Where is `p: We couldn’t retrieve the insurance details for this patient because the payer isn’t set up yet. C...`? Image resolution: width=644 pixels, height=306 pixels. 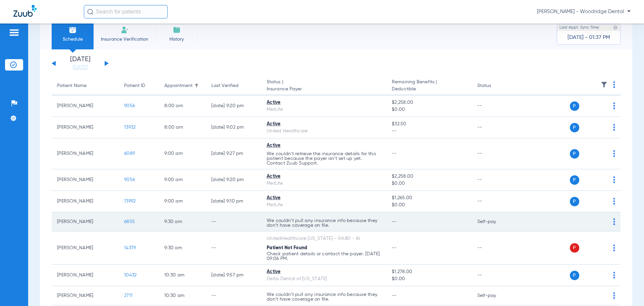
p: We couldn’t retrieve the insurance details for this patient because the payer isn’t set up yet. C... is located at coordinates (324, 158).